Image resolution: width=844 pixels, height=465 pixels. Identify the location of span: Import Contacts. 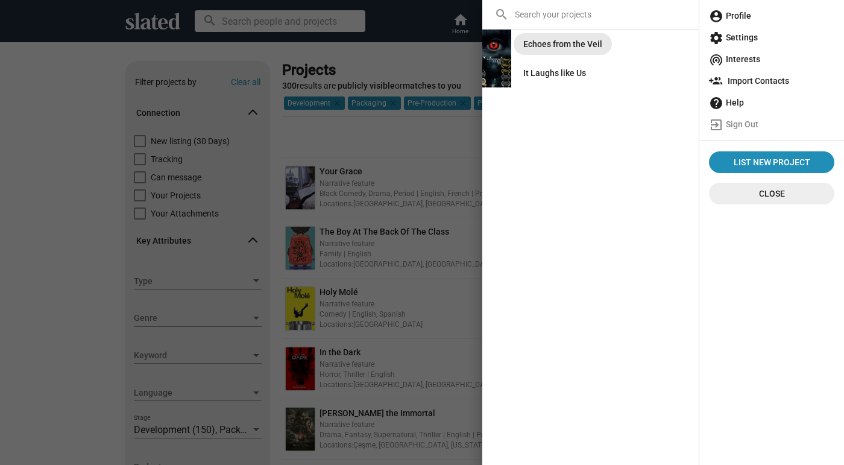
(772, 81).